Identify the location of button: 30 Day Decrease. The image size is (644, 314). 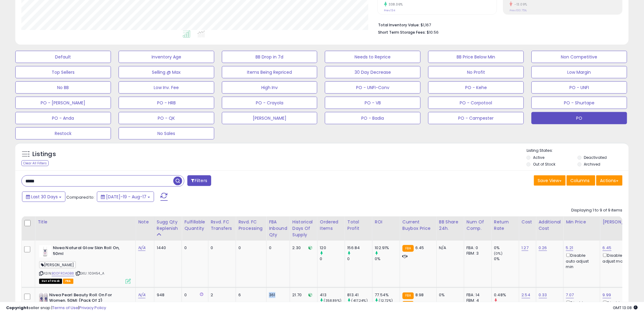
(373, 72).